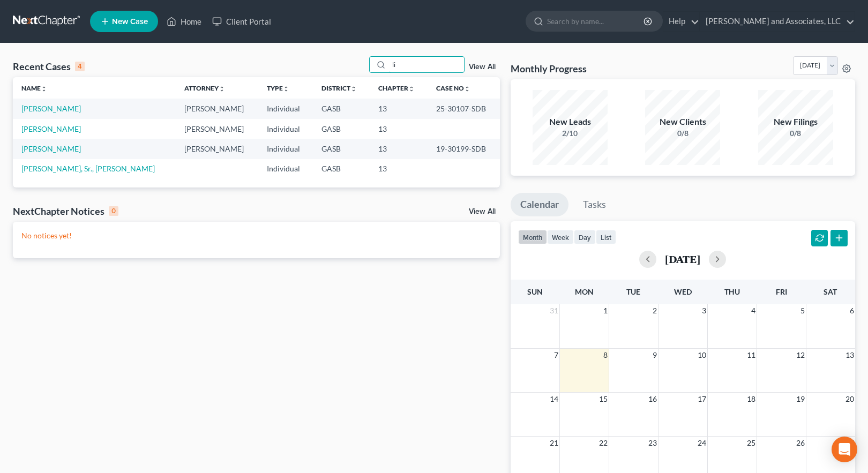 This screenshot has height=473, width=868. What do you see at coordinates (603, 443) in the screenshot?
I see `span: 22` at bounding box center [603, 443].